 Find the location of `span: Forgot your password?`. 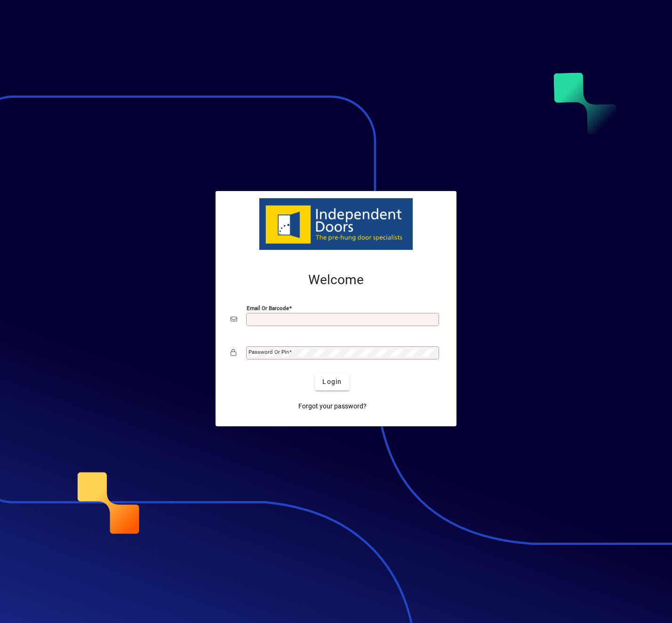

span: Forgot your password? is located at coordinates (332, 407).